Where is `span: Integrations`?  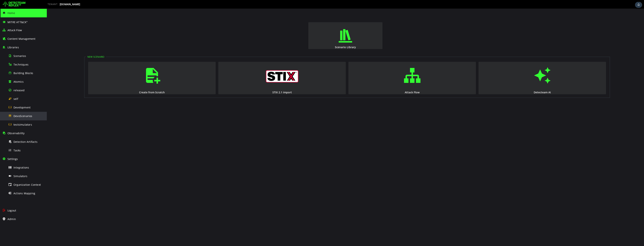
span: Integrations is located at coordinates (21, 167).